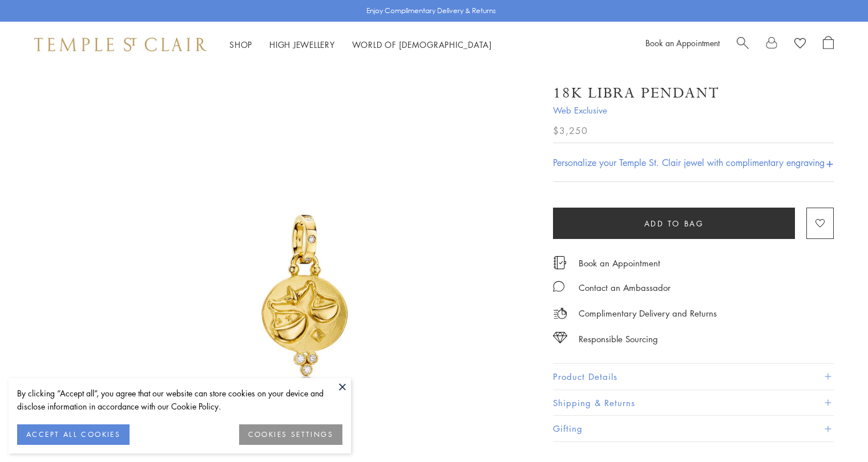 The height and width of the screenshot is (462, 868). Describe the element at coordinates (290, 435) in the screenshot. I see `button: COOKIES SETTINGS` at that location.